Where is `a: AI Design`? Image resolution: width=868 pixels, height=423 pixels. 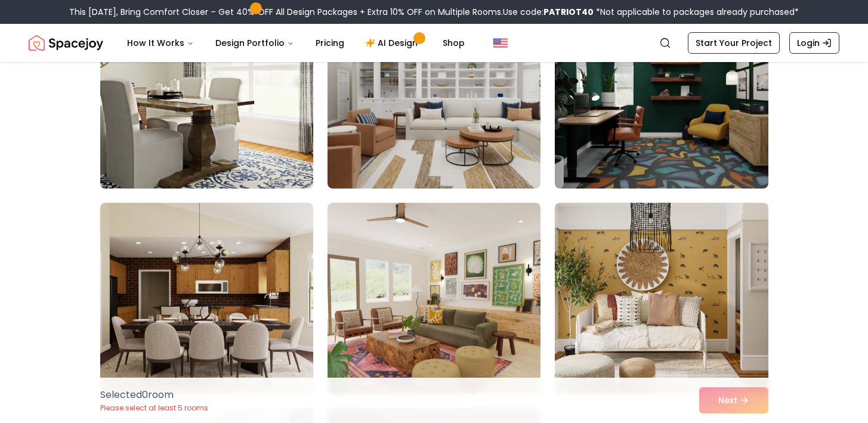
a: AI Design is located at coordinates (393, 43).